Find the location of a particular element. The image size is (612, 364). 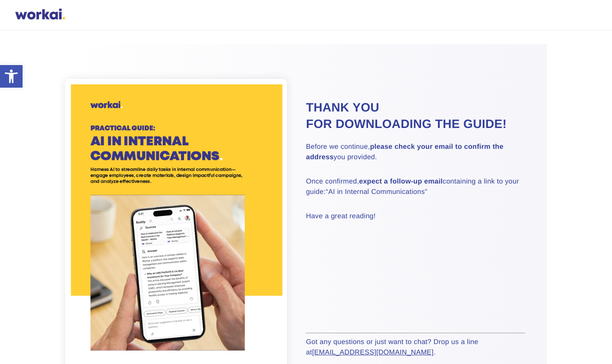

p: Before we continue, you provided. is located at coordinates (416, 152).